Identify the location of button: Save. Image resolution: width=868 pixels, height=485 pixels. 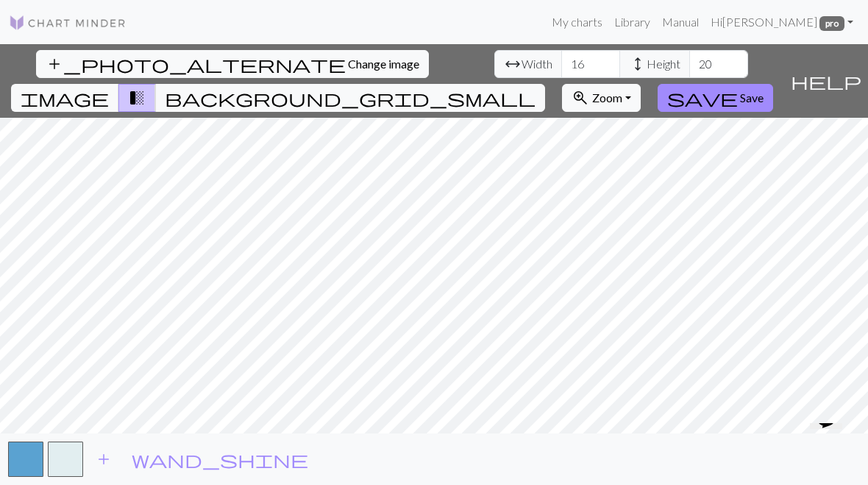
(715, 98).